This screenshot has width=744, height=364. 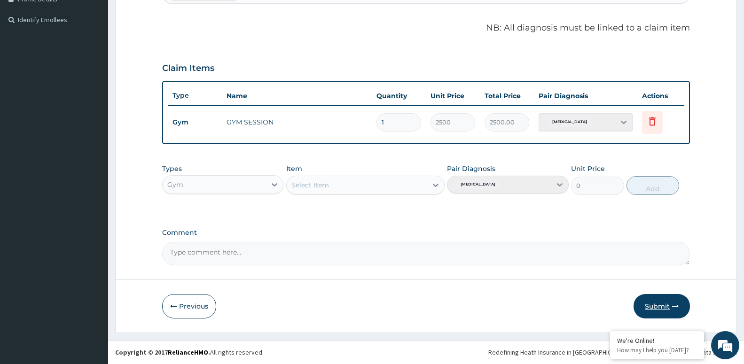 What do you see at coordinates (172, 169) in the screenshot?
I see `label: Types` at bounding box center [172, 169].